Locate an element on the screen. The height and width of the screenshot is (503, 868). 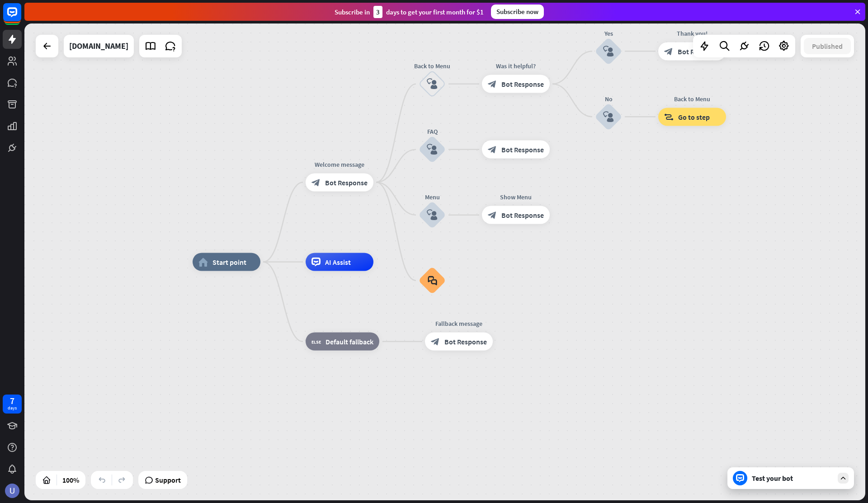
div: No is located at coordinates (608, 98).